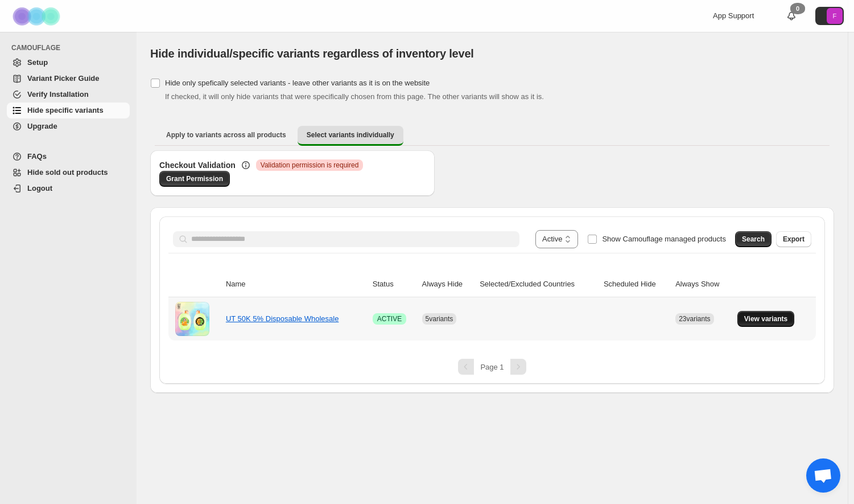  Describe the element at coordinates (312, 54) in the screenshot. I see `span: Hide individual/specific variants regardless of inventory level` at that location.